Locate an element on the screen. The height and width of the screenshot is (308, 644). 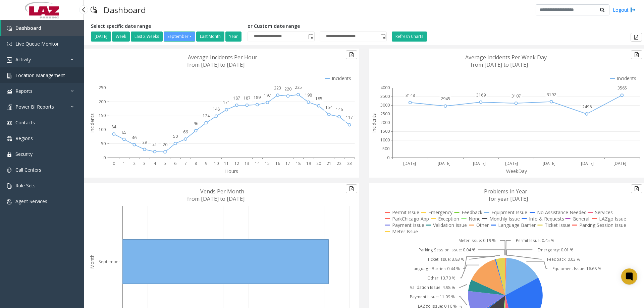
text: 2945 is located at coordinates (445, 99).